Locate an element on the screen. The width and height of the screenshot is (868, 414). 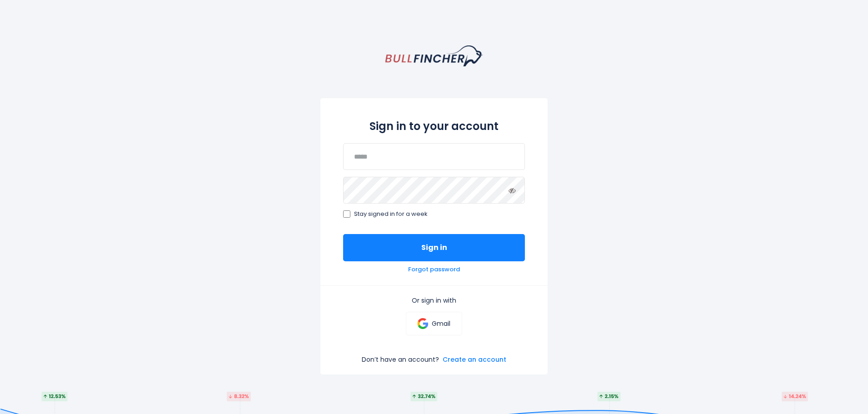
input: Stay signed in for a week is located at coordinates (346, 214).